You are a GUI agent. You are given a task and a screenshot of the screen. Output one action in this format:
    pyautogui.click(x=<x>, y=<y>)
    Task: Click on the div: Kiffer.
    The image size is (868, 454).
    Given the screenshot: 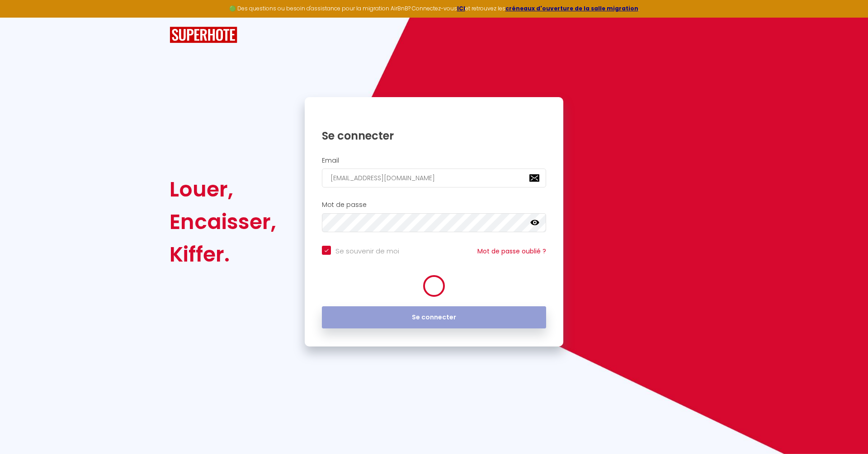 What is the action you would take?
    pyautogui.click(x=223, y=255)
    